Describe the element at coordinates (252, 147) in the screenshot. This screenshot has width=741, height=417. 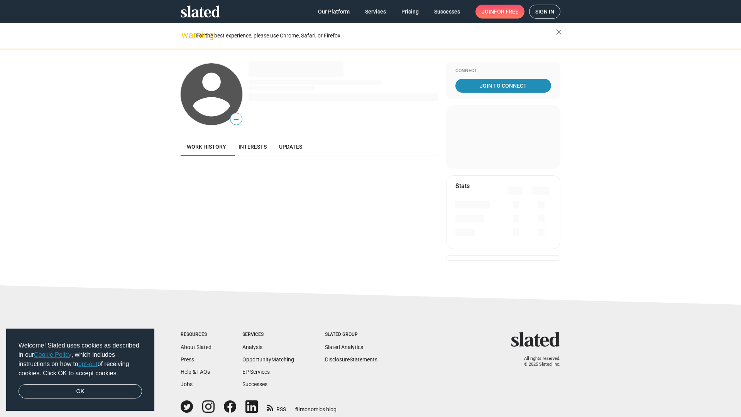
I see `span: Interests` at that location.